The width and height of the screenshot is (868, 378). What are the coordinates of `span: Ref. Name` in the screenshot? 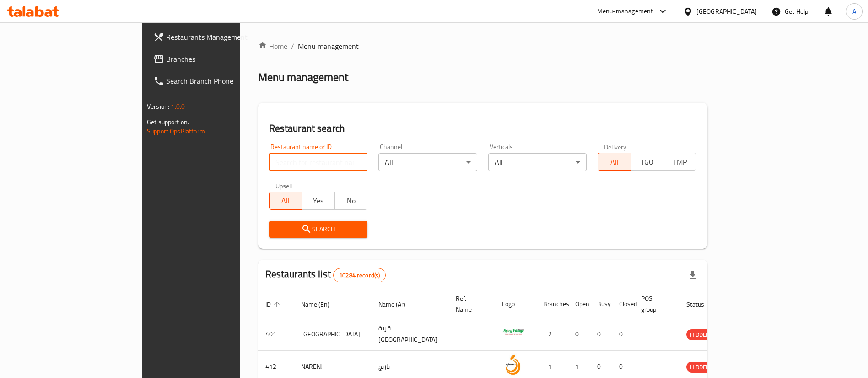 It's located at (469, 304).